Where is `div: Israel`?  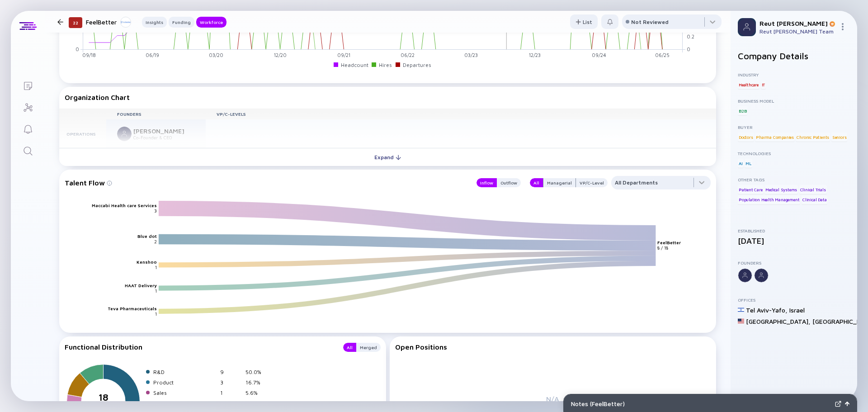 div: Israel is located at coordinates (797, 309).